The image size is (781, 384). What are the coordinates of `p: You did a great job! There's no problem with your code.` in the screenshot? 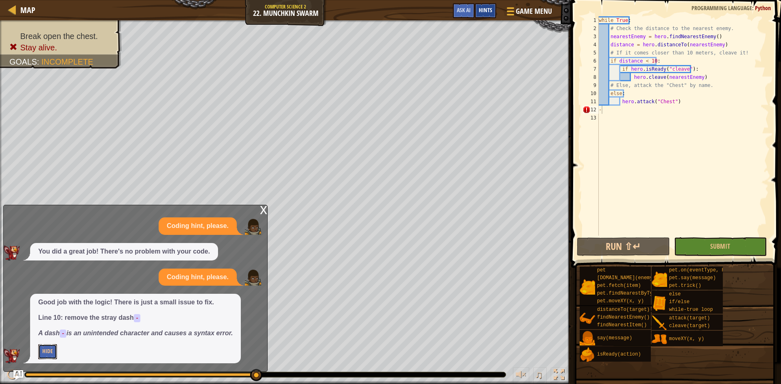 It's located at (124, 252).